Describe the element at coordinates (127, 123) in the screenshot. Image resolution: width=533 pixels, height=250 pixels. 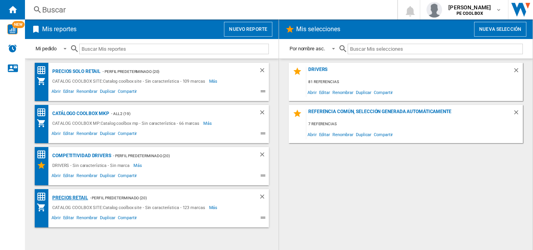
I see `div: CATALOG COOLBOX MP:Catalog coolbox mp - Sin característica - 66 marcas` at that location.